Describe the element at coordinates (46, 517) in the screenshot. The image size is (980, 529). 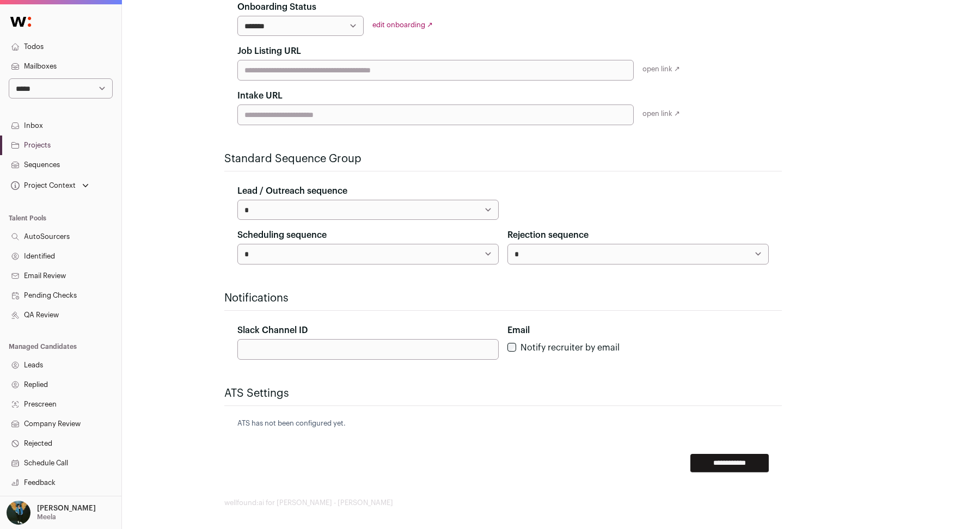
I see `p: Meela` at that location.